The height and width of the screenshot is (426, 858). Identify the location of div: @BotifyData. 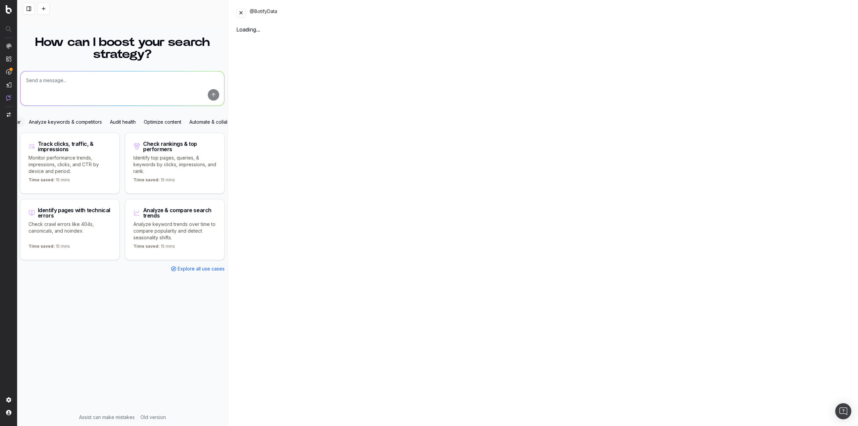
(550, 13).